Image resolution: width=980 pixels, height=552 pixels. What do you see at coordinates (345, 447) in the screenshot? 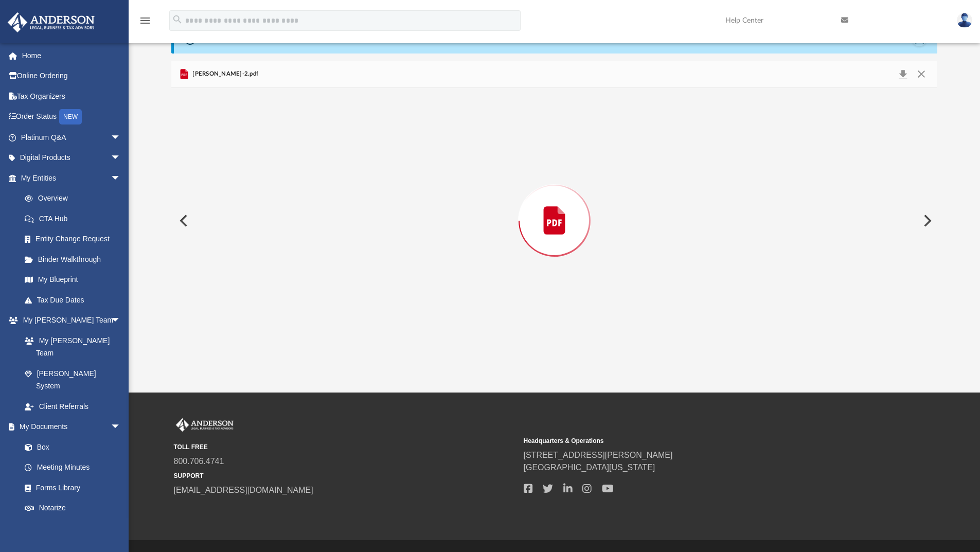
I see `small: TOLL FREE` at bounding box center [345, 447].